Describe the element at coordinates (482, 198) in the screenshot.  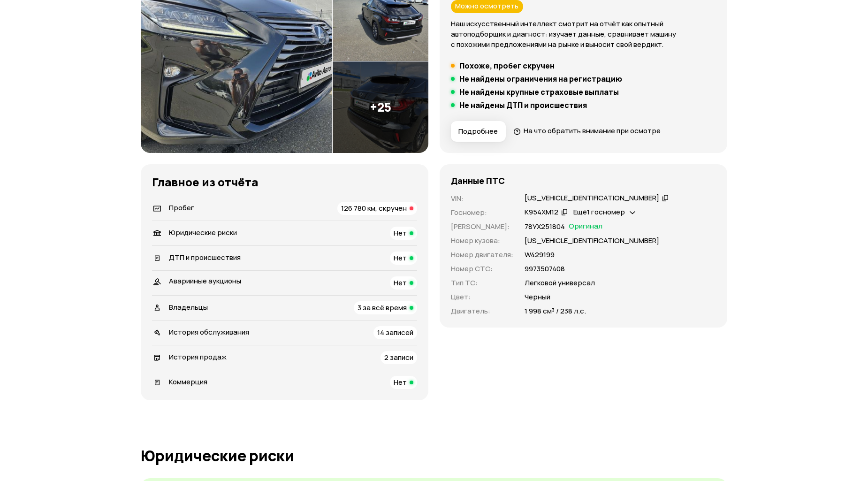
I see `p: VIN :` at that location.